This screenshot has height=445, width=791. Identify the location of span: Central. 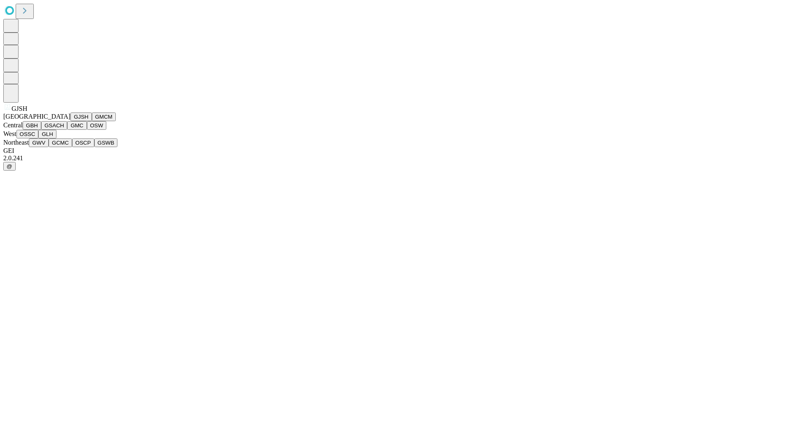
(13, 125).